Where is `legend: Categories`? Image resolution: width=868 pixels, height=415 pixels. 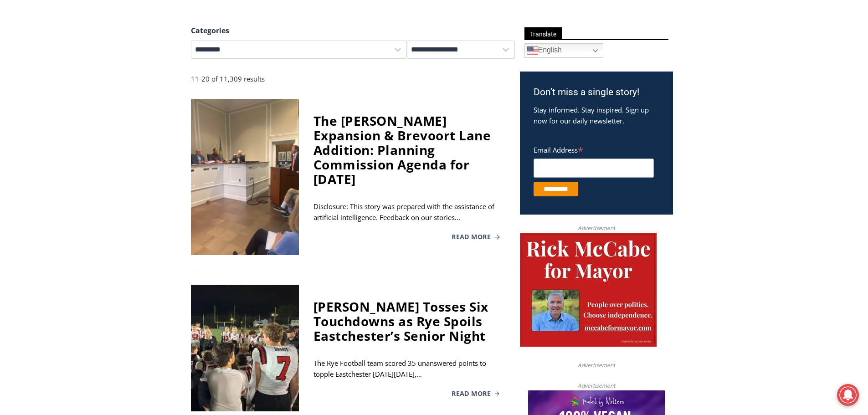 legend: Categories is located at coordinates (210, 31).